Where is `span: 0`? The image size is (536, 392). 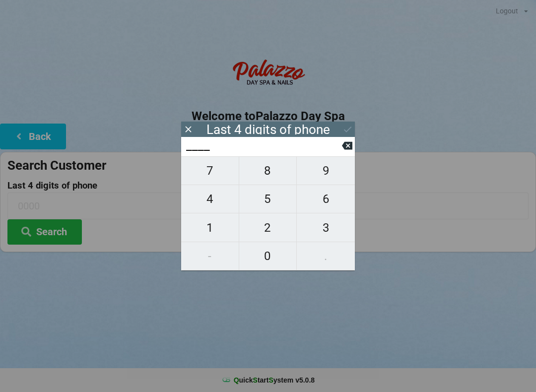
span: 0 is located at coordinates (268, 256).